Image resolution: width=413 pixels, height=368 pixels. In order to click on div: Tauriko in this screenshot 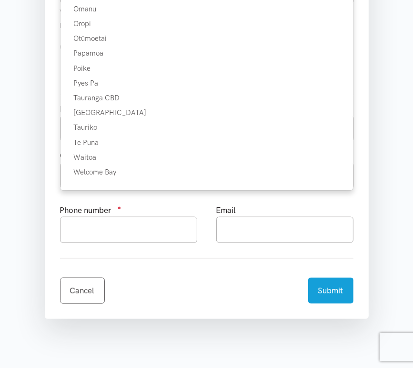, I will do `click(206, 128)`.